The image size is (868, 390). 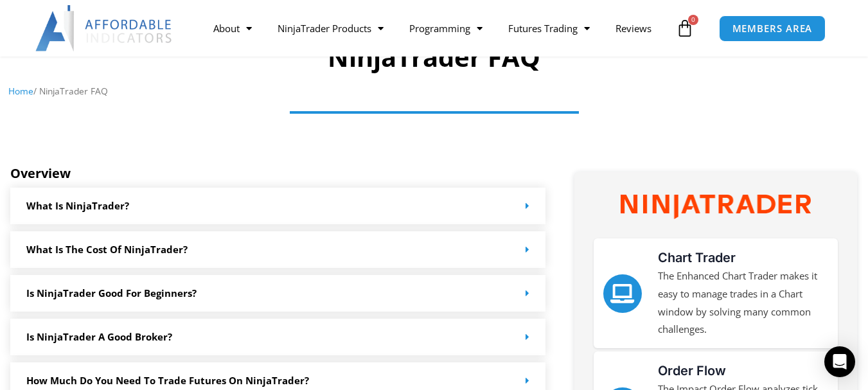 What do you see at coordinates (99, 336) in the screenshot?
I see `a: Is NinjaTrader a good broker?` at bounding box center [99, 336].